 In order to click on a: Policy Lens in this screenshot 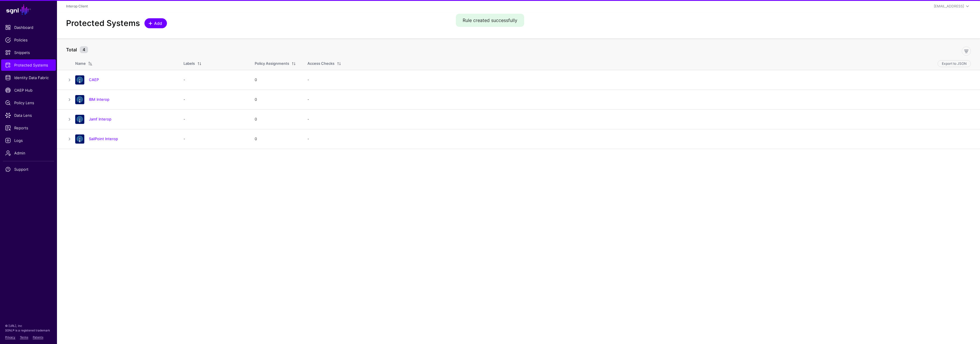, I will do `click(29, 103)`.